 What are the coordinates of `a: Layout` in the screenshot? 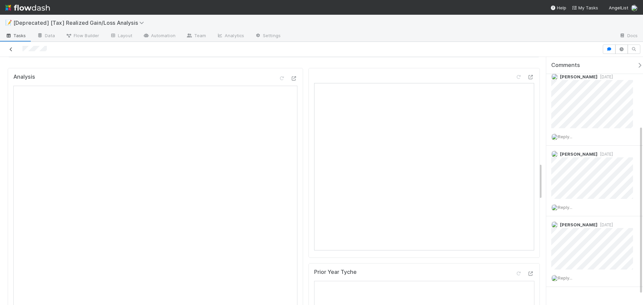 It's located at (121, 36).